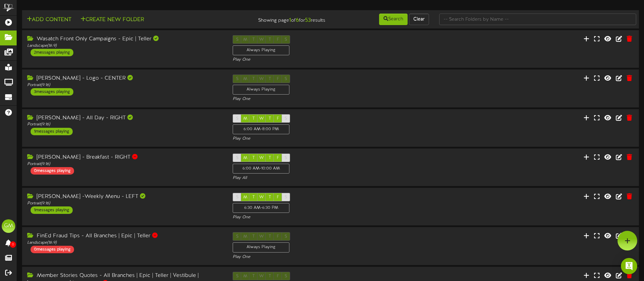 This screenshot has height=281, width=644. Describe the element at coordinates (52, 92) in the screenshot. I see `div: 3 messages playing` at that location.